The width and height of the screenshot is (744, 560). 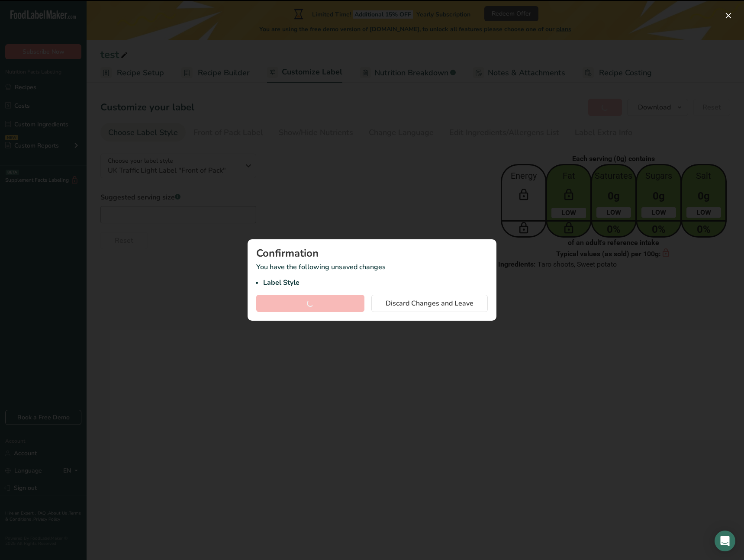 I want to click on span: Discard Changes and Leave, so click(x=429, y=304).